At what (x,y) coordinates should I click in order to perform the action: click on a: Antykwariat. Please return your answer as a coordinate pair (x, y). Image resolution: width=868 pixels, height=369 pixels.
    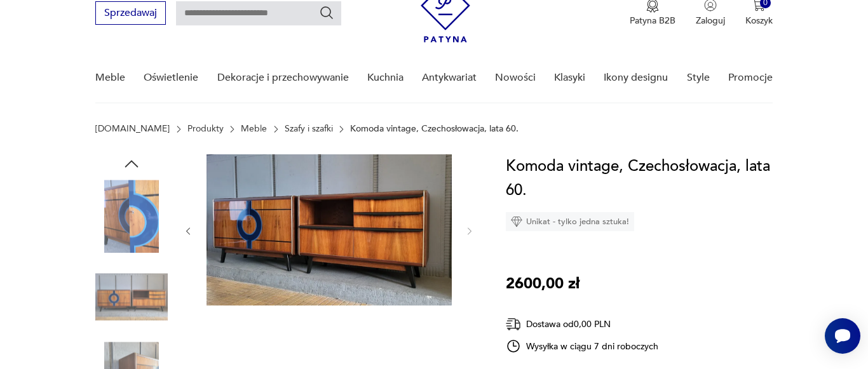
    Looking at the image, I should click on (450, 77).